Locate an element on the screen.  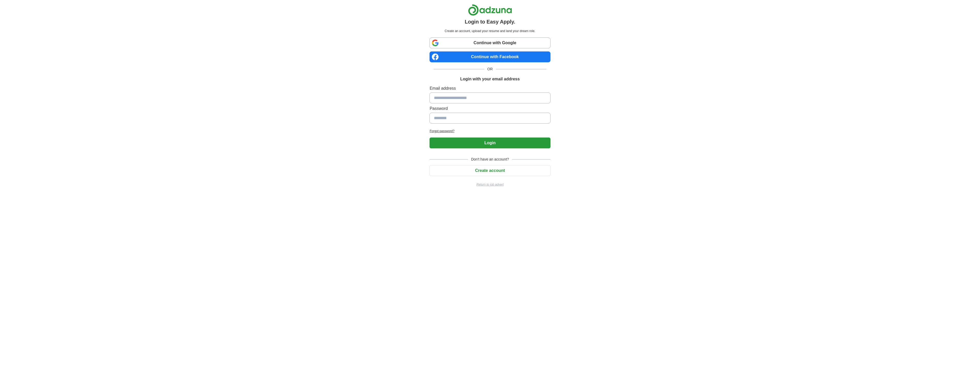
button: Create account is located at coordinates (489, 171).